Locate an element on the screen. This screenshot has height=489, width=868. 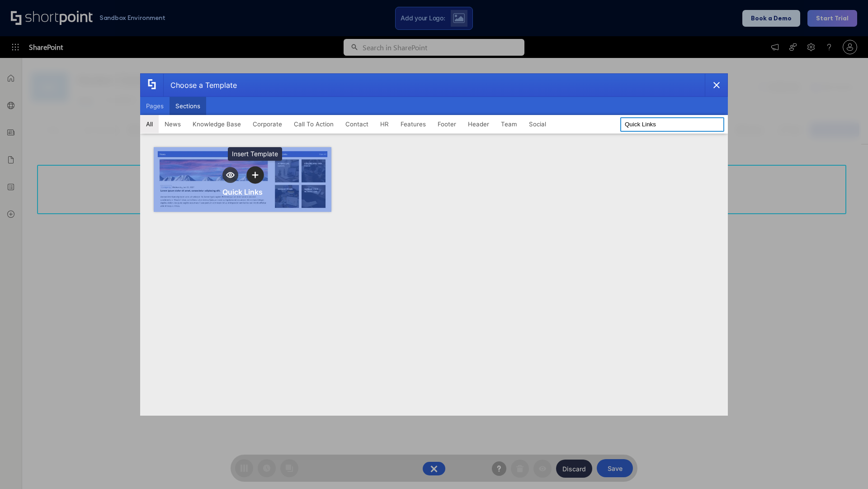
button: News is located at coordinates (173, 124).